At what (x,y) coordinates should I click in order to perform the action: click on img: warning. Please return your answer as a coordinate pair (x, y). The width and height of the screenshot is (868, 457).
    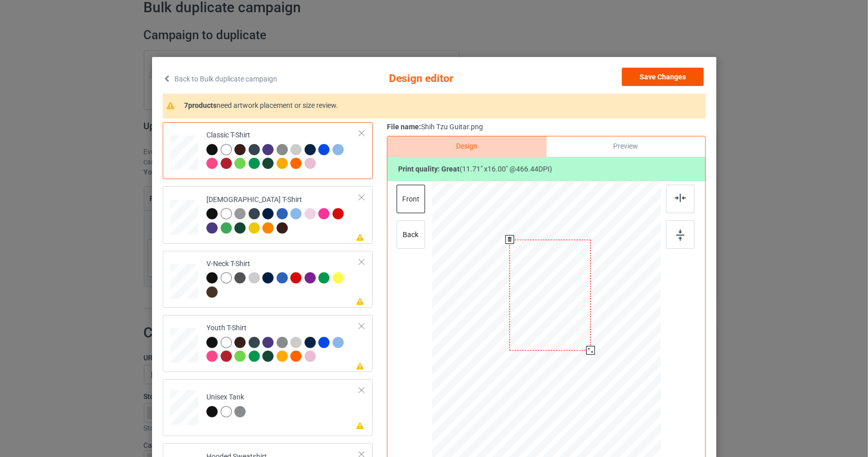
    Looking at the image, I should click on (173, 105).